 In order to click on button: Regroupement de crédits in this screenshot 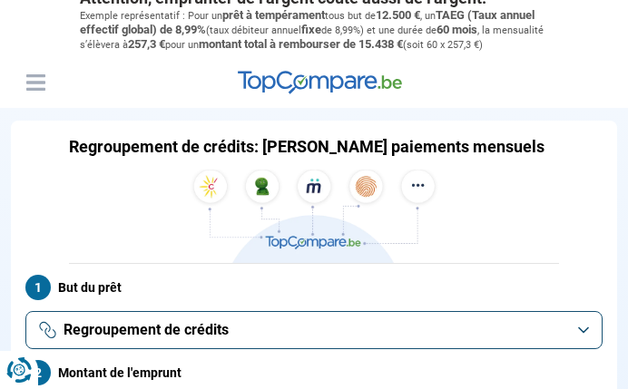, I will do `click(314, 330)`.